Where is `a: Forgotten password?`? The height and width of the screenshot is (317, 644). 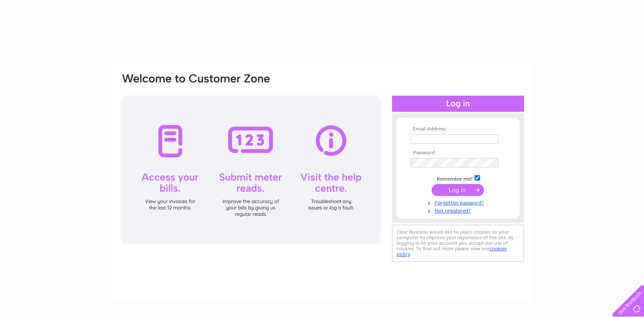
a: Forgotten password? is located at coordinates (459, 202).